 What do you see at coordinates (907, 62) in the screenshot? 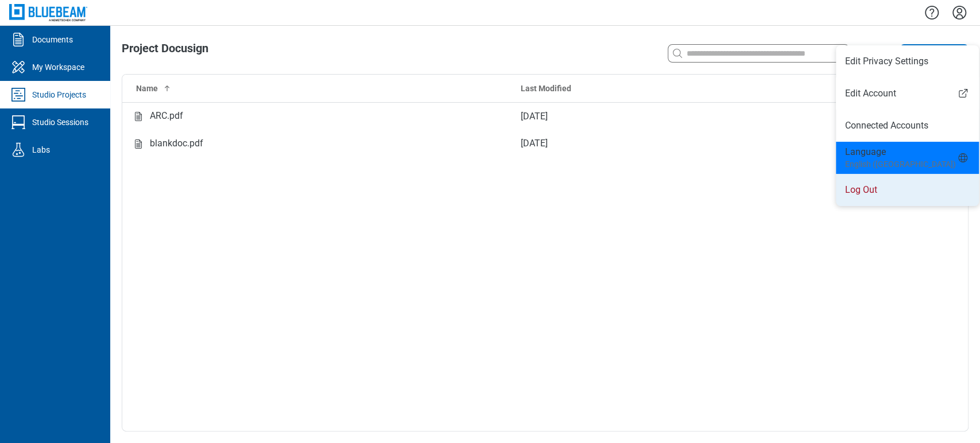
I see `li: Edit Privacy Settings` at bounding box center [907, 62].